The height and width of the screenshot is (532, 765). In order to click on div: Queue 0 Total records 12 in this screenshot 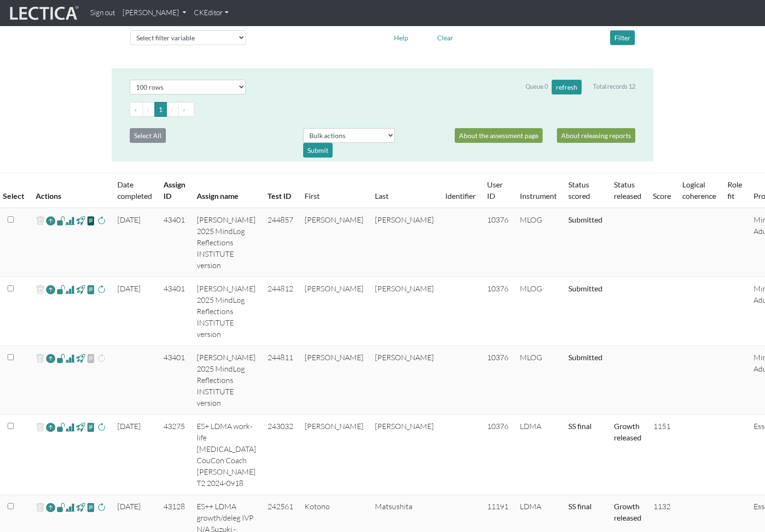, I will do `click(580, 87)`.